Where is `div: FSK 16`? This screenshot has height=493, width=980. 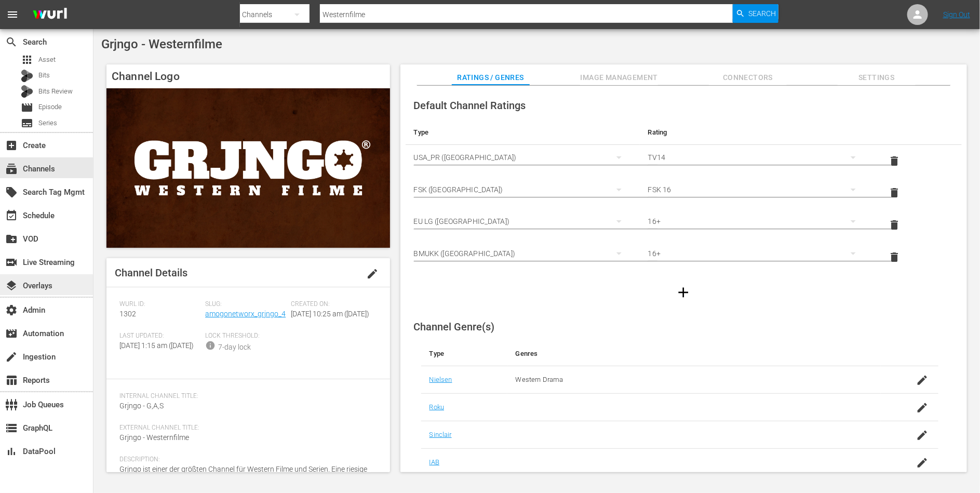
div: FSK 16 is located at coordinates (756, 190).